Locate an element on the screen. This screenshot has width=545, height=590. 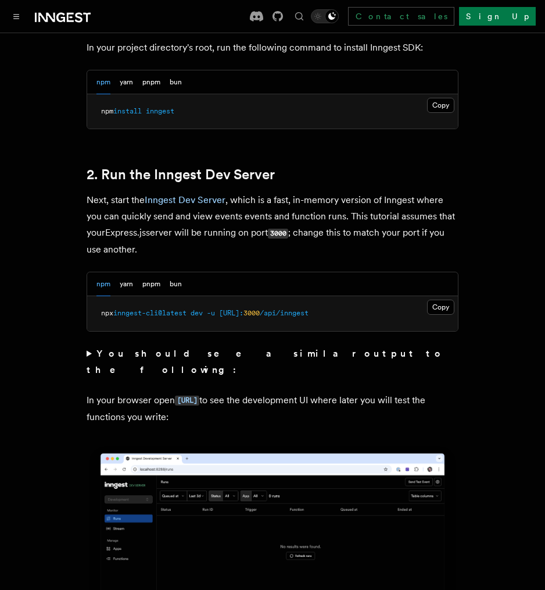
span: npm is located at coordinates (107, 111).